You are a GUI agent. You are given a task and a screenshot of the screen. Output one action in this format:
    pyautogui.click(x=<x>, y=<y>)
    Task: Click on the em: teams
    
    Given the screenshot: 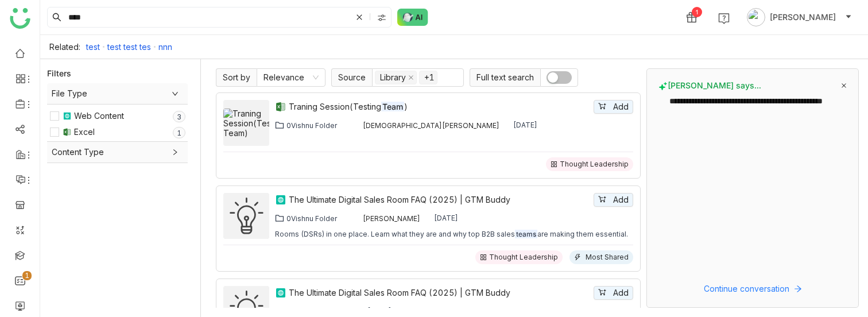 What is the action you would take?
    pyautogui.click(x=526, y=234)
    